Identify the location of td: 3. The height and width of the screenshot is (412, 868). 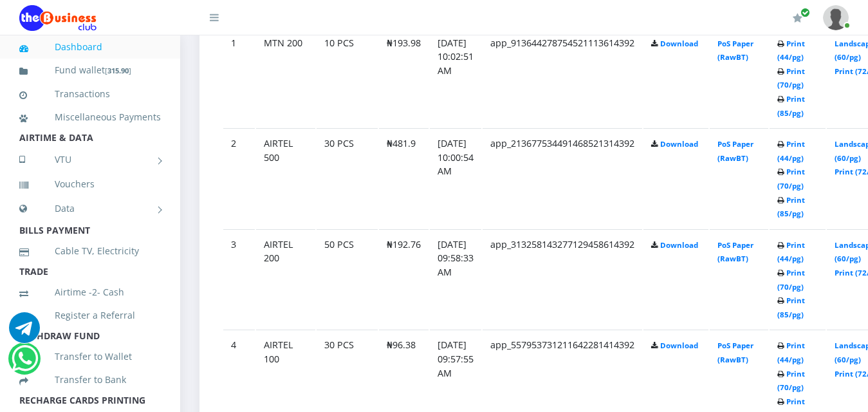
(239, 279).